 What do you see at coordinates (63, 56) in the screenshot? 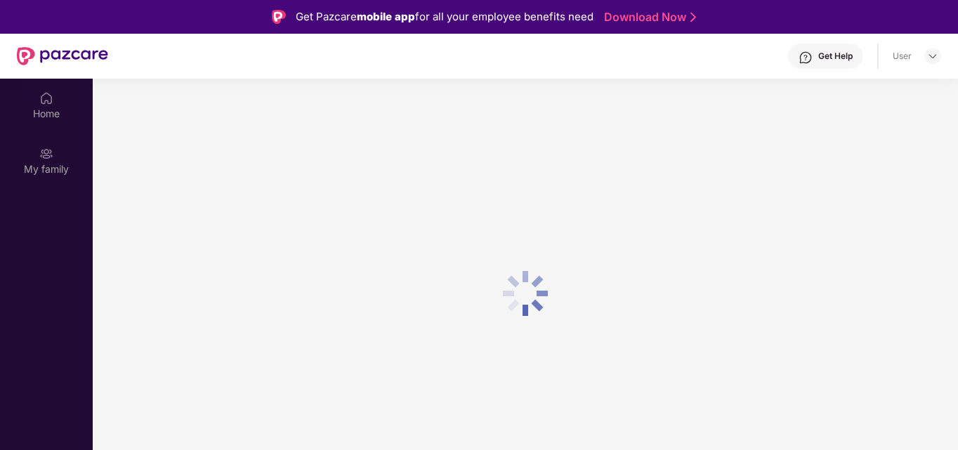
I see `img: New Pazcare Logo` at bounding box center [63, 56].